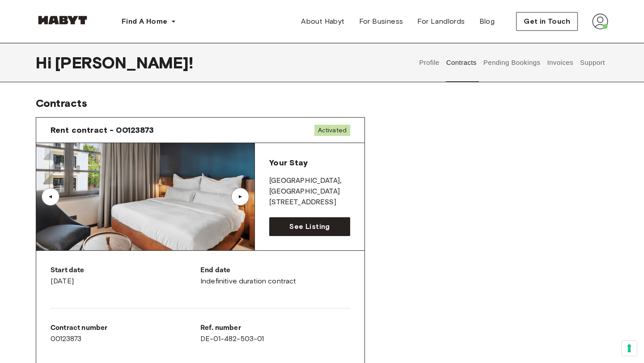 The image size is (644, 363). What do you see at coordinates (310, 227) in the screenshot?
I see `span: See Listing` at bounding box center [310, 227].